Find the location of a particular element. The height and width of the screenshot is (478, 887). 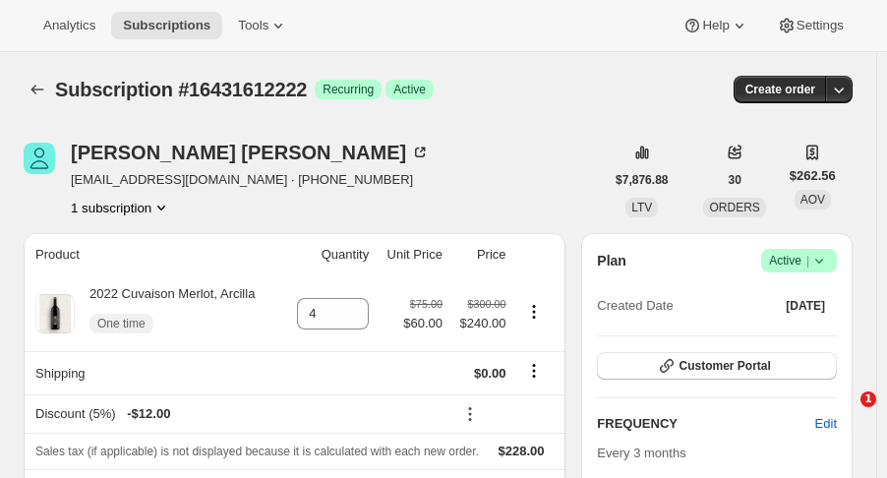

span: Help is located at coordinates (715, 26).